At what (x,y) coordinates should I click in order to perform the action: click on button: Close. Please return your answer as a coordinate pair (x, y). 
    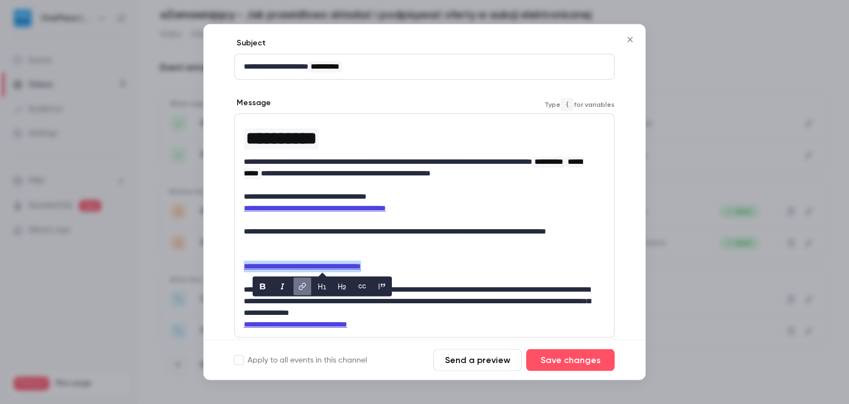
    Looking at the image, I should click on (630, 40).